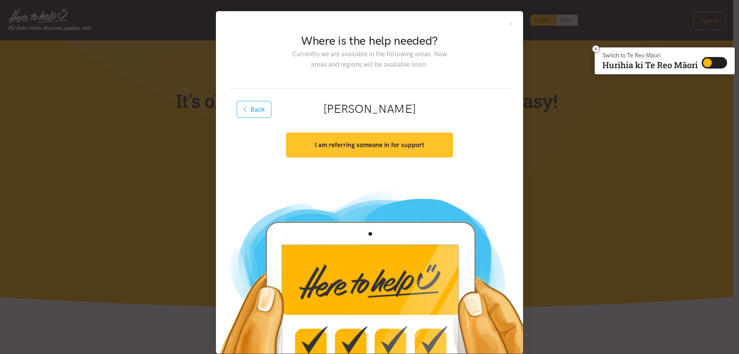 Image resolution: width=739 pixels, height=354 pixels. Describe the element at coordinates (510, 23) in the screenshot. I see `button: Close` at that location.